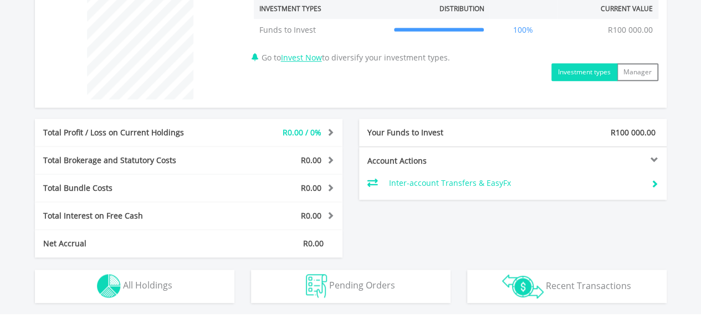  I want to click on span: R0.00 / 0%, so click(302, 132).